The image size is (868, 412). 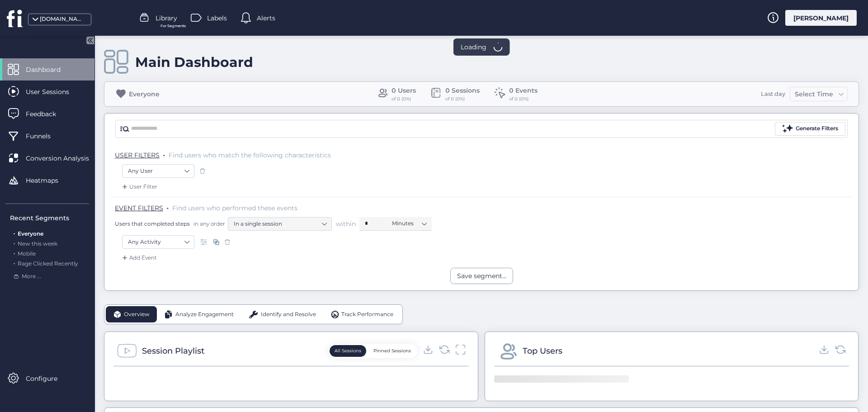 What do you see at coordinates (347, 351) in the screenshot?
I see `button: All Sessions` at bounding box center [347, 351].